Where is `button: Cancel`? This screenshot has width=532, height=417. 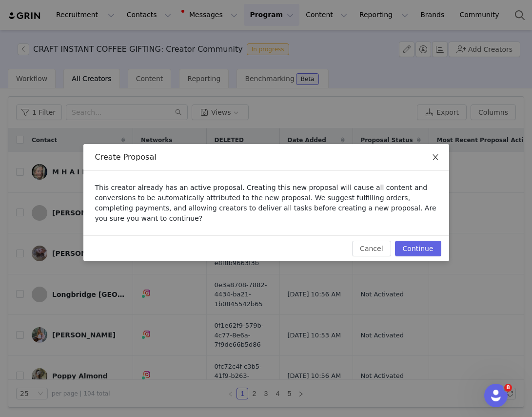 button: Cancel is located at coordinates (371, 248).